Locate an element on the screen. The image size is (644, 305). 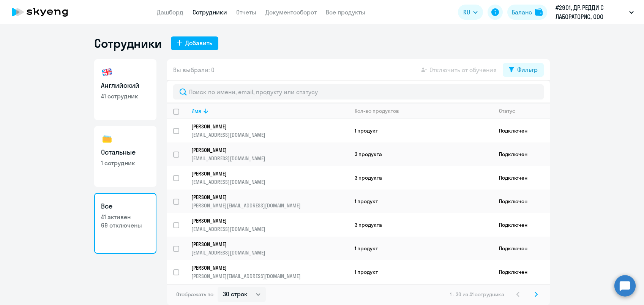
a: Документооборот is located at coordinates (291, 12).